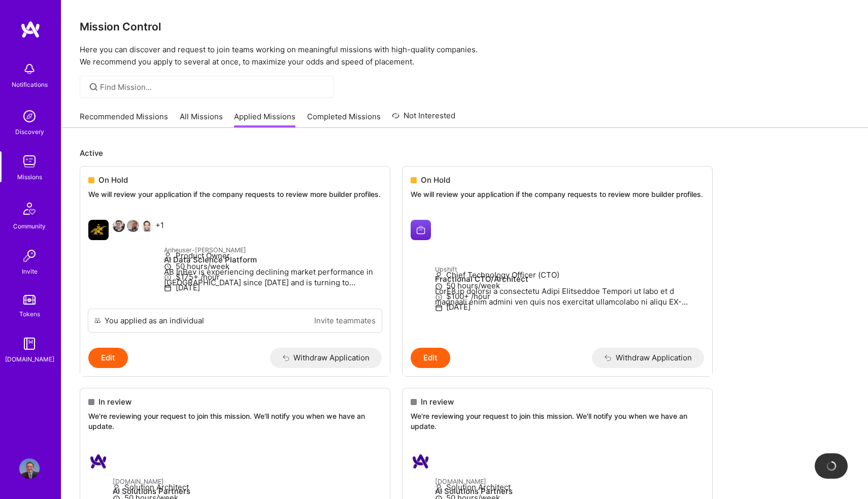 This screenshot has height=499, width=868. What do you see at coordinates (464, 153) in the screenshot?
I see `p: Active` at bounding box center [464, 153].